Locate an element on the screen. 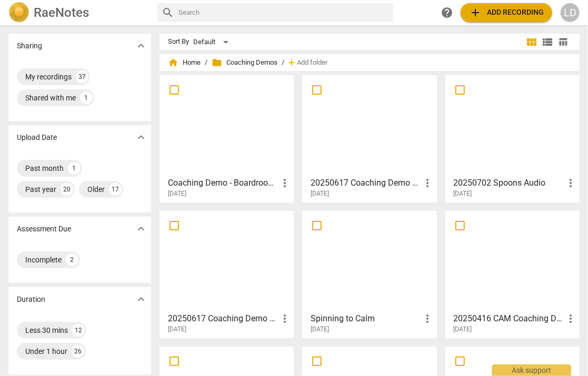 This screenshot has width=588, height=376. div: My recordings is located at coordinates (48, 76).